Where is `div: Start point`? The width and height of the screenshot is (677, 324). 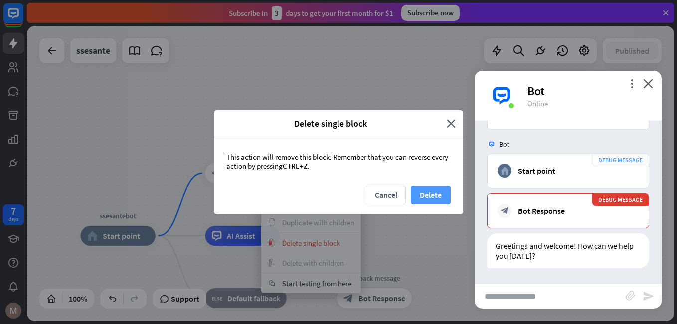 div: Start point is located at coordinates (537, 171).